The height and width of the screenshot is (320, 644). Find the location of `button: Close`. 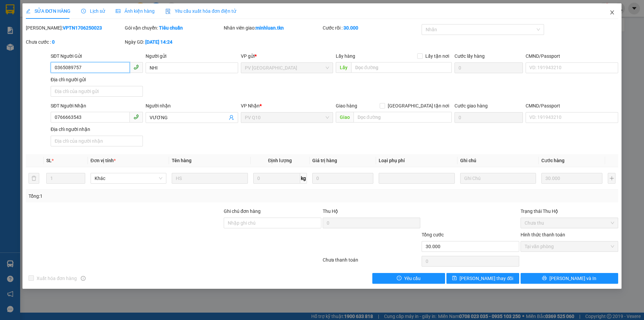

button: Close is located at coordinates (612, 13).